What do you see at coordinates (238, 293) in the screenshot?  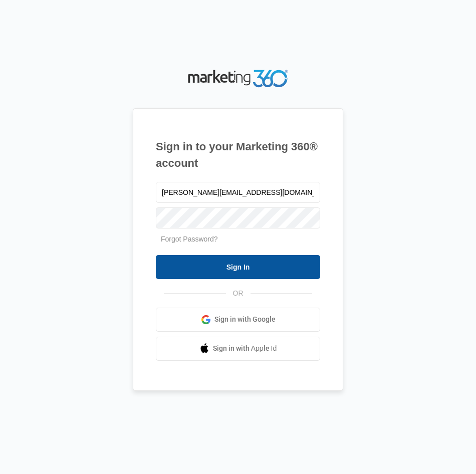 I see `span: OR` at bounding box center [238, 293].